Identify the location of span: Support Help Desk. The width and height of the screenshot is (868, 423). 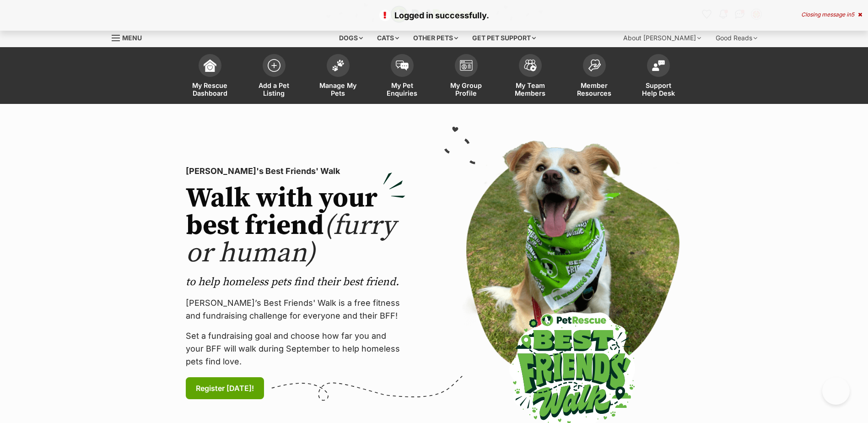
(658, 90).